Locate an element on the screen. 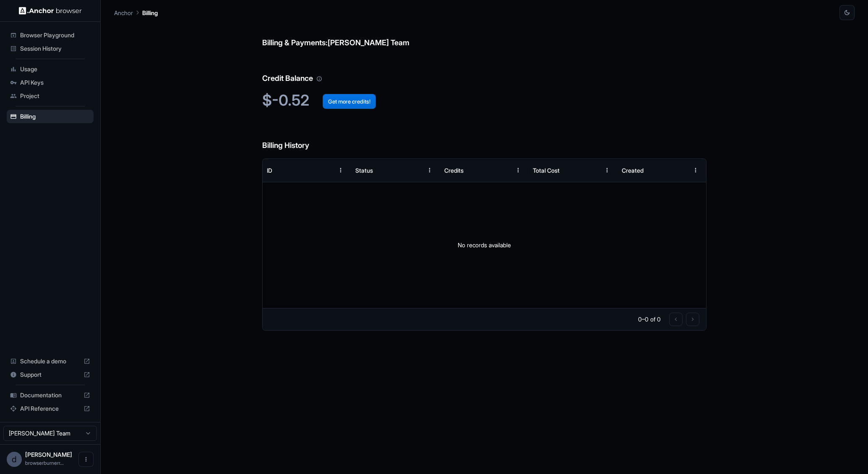 This screenshot has height=474, width=868. p: Anchor is located at coordinates (124, 13).